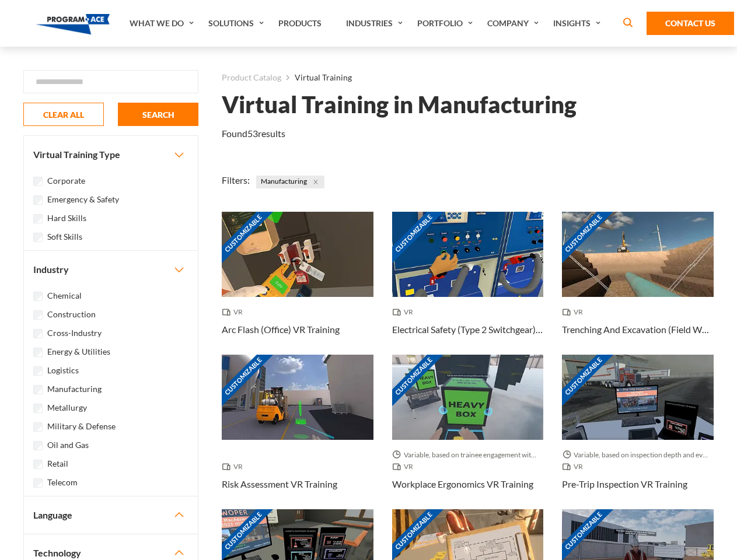 Image resolution: width=737 pixels, height=560 pixels. I want to click on input: Telecom, so click(38, 483).